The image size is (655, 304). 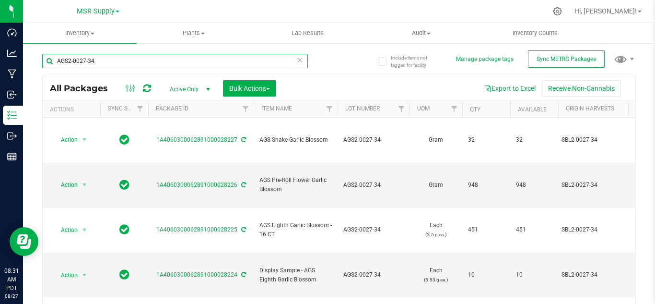 What do you see at coordinates (363, 108) in the screenshot?
I see `a: Lot Number` at bounding box center [363, 108].